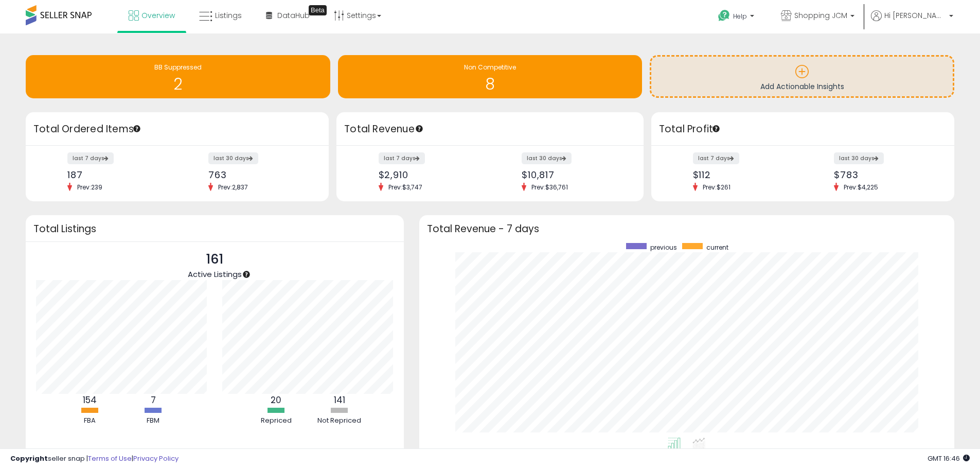 The width and height of the screenshot is (980, 469). I want to click on div: $2,910, so click(431, 175).